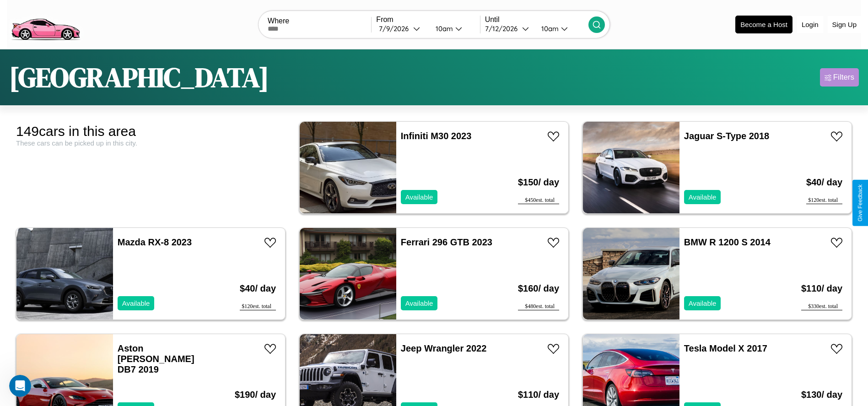 The width and height of the screenshot is (868, 406). I want to click on div: Give Feedback, so click(860, 203).